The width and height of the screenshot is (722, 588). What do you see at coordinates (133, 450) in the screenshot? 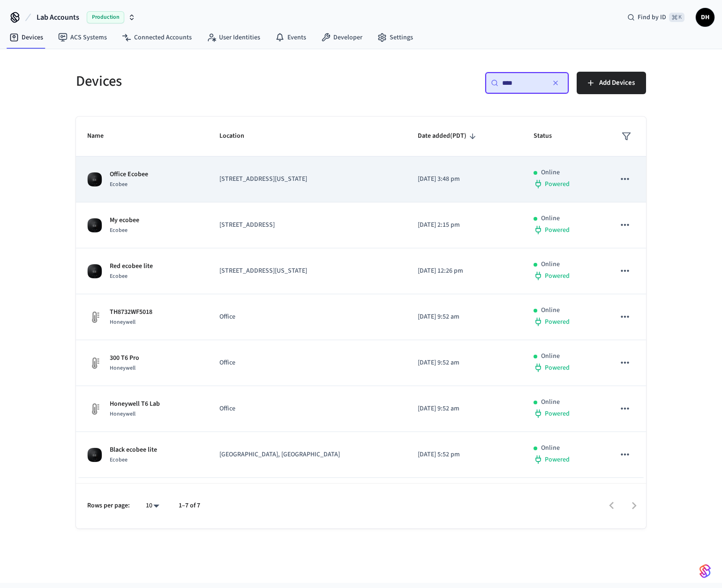
I see `p: Black ecobee lite` at bounding box center [133, 450].